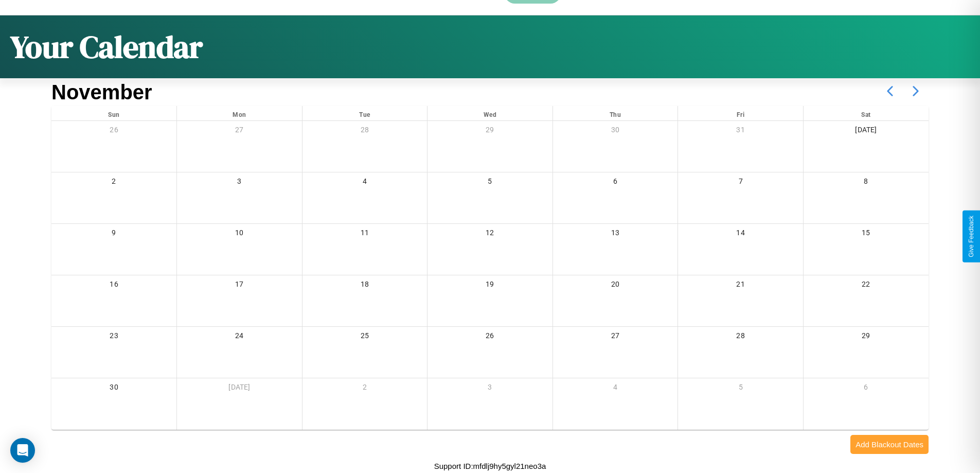 This screenshot has height=473, width=980. What do you see at coordinates (866, 285) in the screenshot?
I see `div: 22` at bounding box center [866, 285].